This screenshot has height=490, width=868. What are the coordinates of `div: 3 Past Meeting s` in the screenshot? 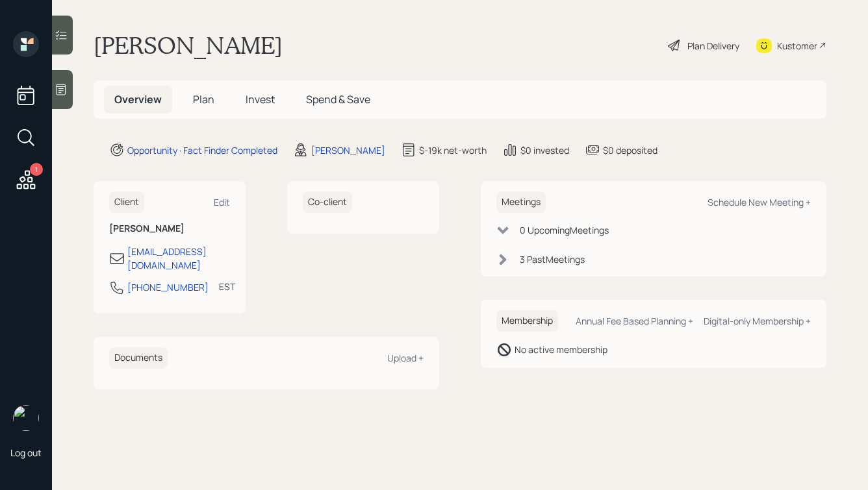 It's located at (552, 259).